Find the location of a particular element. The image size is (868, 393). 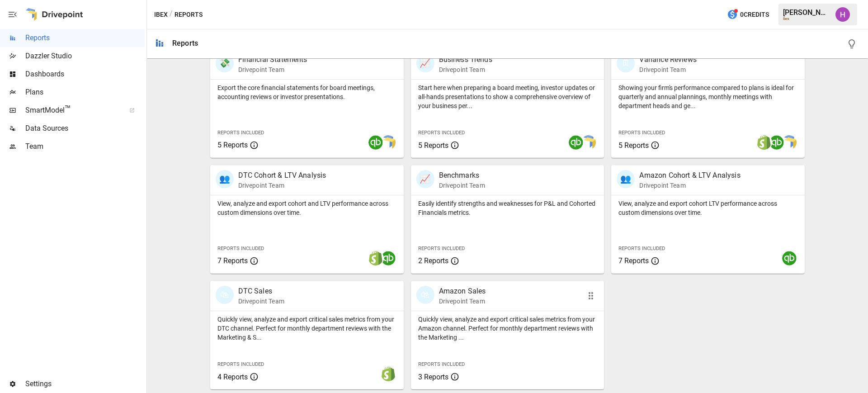

p: Quickly view, analyze and export critical sales metrics from your Amazon channel. Perfect for mon... is located at coordinates (508, 328).